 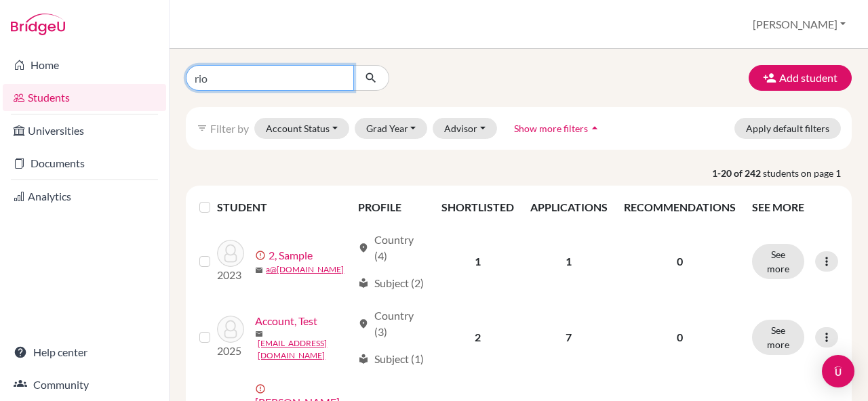 What do you see at coordinates (390, 283) in the screenshot?
I see `div: Subject (2)` at bounding box center [390, 283].